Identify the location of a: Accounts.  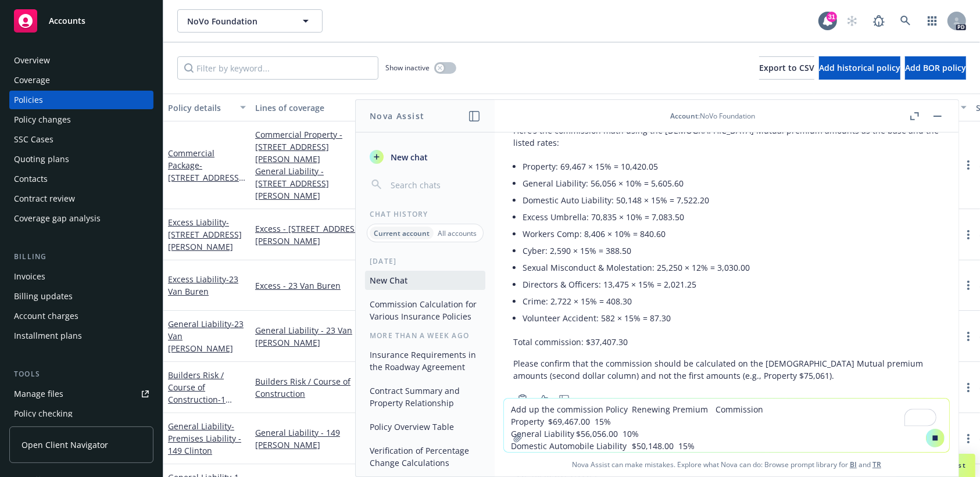
(81, 21).